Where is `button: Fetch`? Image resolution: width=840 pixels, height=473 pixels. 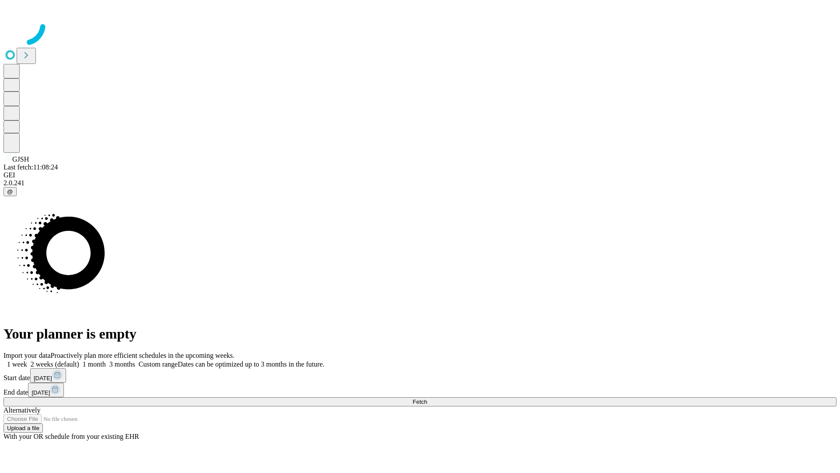
button: Fetch is located at coordinates (420, 401).